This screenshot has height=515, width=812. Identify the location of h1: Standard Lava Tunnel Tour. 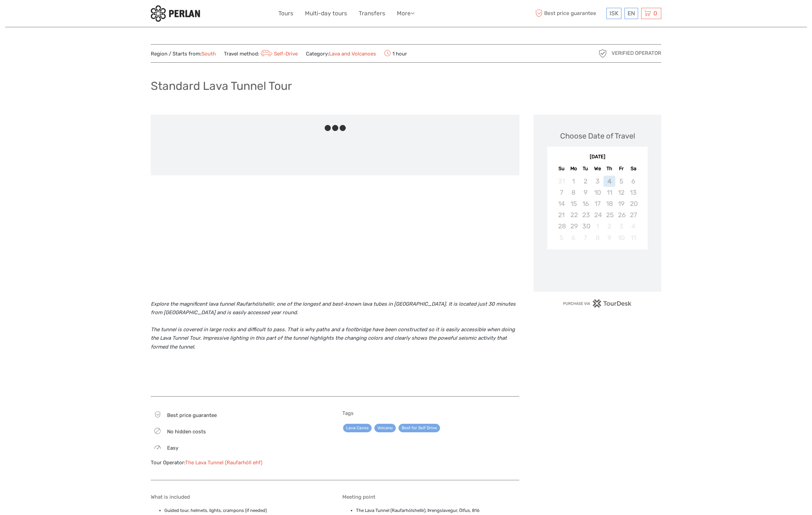
(221, 85).